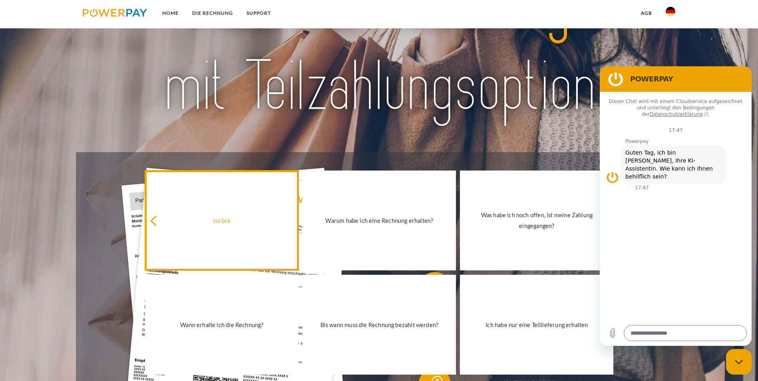 This screenshot has height=381, width=758. What do you see at coordinates (87, 13) in the screenshot?
I see `h2: POWERPAY` at bounding box center [87, 13].